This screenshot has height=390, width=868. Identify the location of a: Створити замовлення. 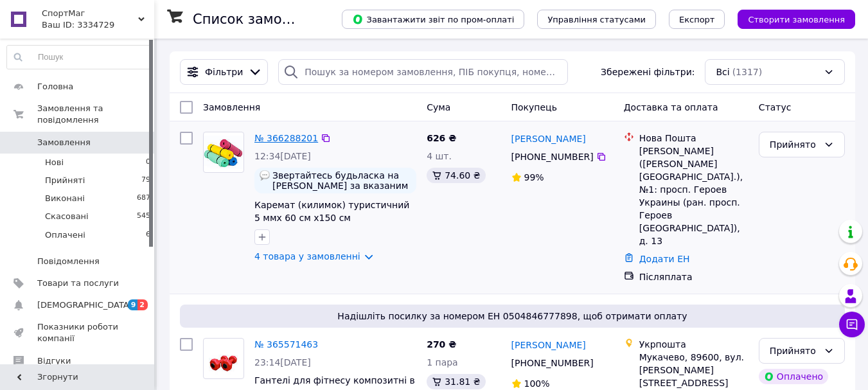
(790, 18).